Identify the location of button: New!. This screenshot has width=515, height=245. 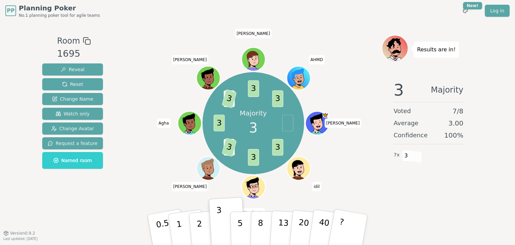
(465, 11).